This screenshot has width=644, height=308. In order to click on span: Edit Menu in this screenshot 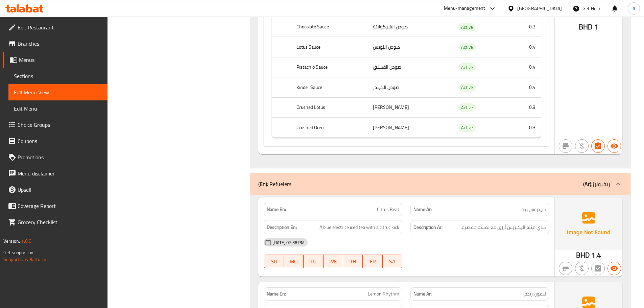, I will do `click(58, 109)`.